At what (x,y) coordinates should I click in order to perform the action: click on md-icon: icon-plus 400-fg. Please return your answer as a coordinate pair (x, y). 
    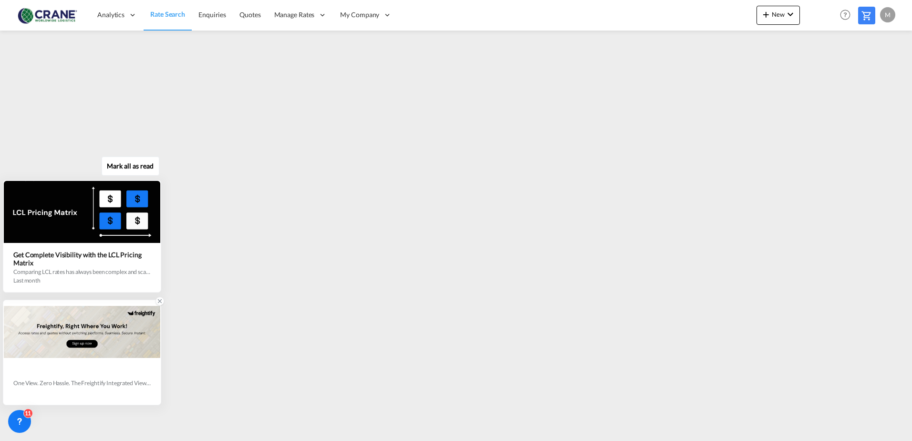
    Looking at the image, I should click on (766, 14).